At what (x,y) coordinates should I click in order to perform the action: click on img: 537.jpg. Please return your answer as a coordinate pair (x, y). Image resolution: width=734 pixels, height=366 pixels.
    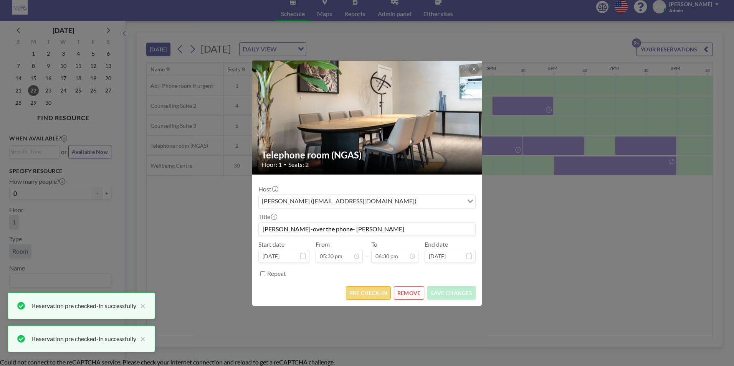
    Looking at the image, I should click on (367, 117).